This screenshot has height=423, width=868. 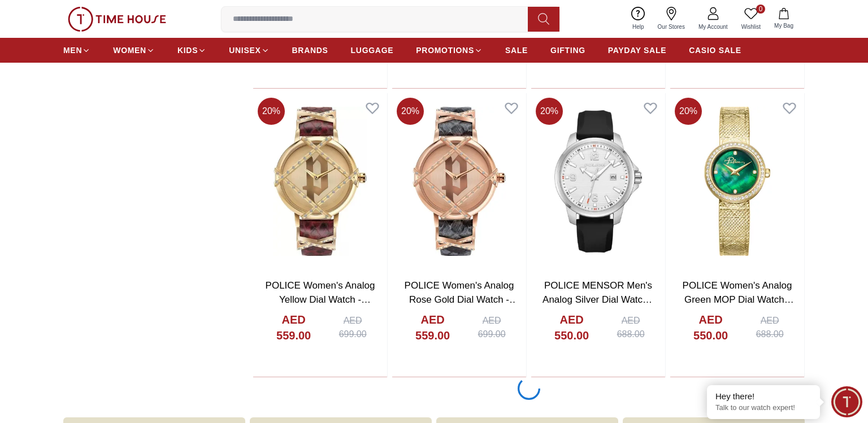 What do you see at coordinates (568, 50) in the screenshot?
I see `a: GIFTING` at bounding box center [568, 50].